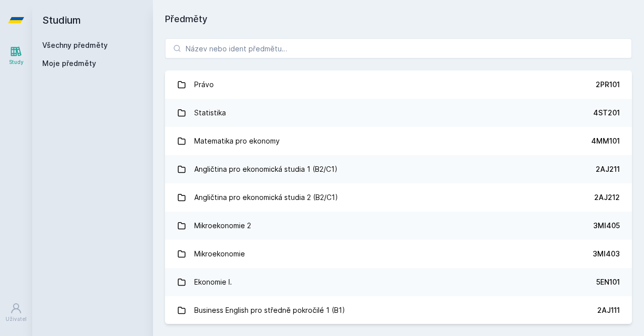 This screenshot has width=644, height=336. Describe the element at coordinates (398, 310) in the screenshot. I see `a: Business English pro středně pokročilé 1 (B1) 2AJ111` at that location.